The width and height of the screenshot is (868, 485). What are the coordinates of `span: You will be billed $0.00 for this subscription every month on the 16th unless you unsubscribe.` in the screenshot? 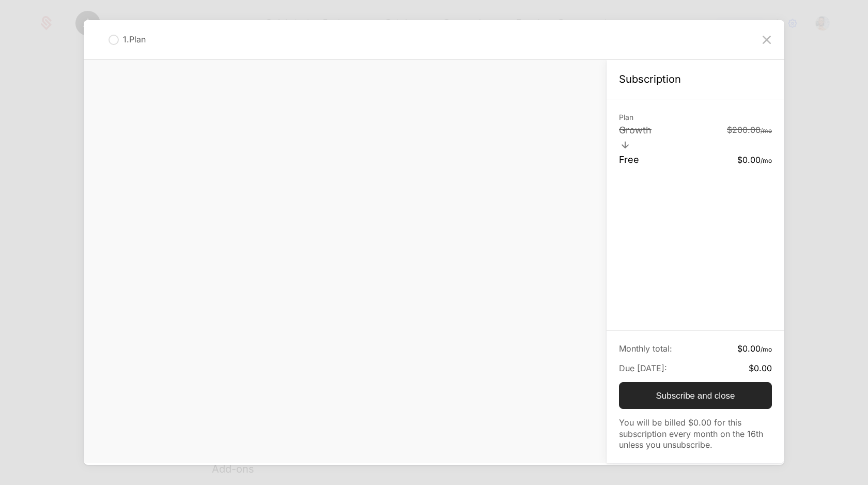 It's located at (691, 433).